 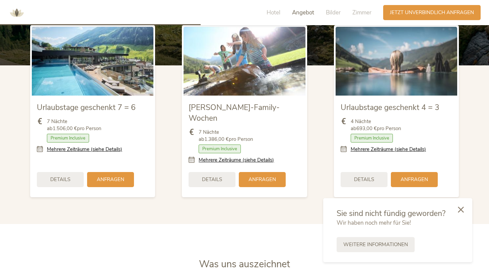 I want to click on span: 4 Nächte ab pro Person, so click(x=376, y=125).